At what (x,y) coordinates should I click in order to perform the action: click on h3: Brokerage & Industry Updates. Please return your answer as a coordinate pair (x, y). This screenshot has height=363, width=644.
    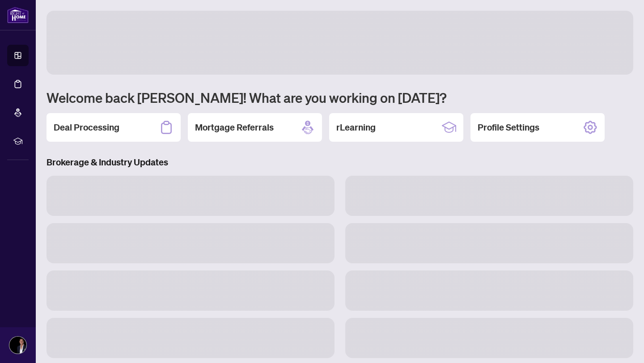
    Looking at the image, I should click on (340, 163).